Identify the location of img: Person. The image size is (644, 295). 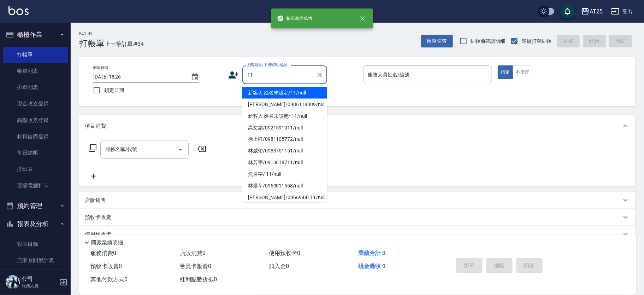
(12, 282).